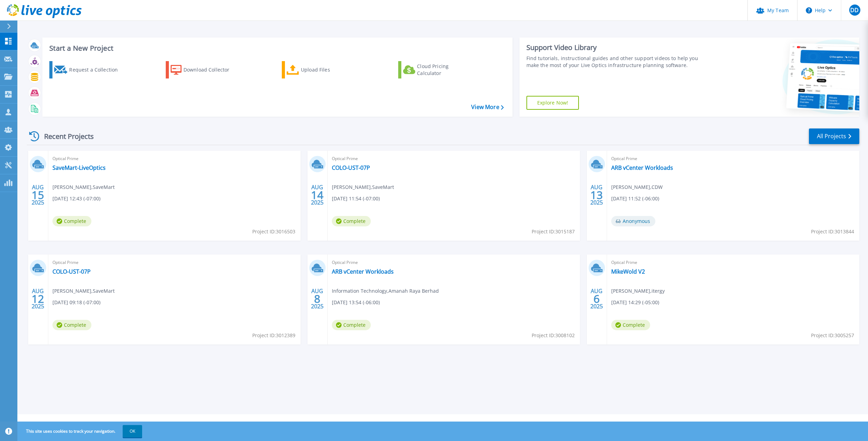  What do you see at coordinates (596, 298) in the screenshot?
I see `span: 6` at bounding box center [596, 298].